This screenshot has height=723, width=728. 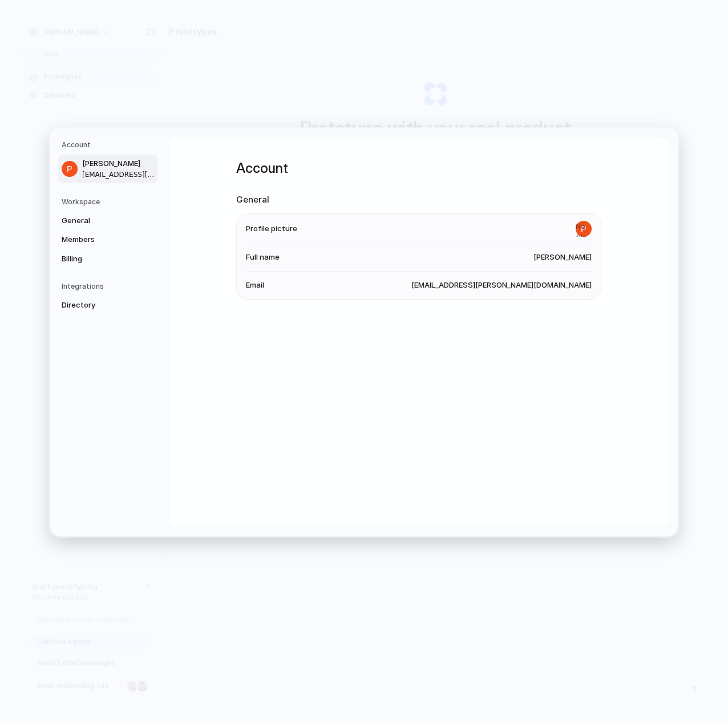 What do you see at coordinates (419, 169) in the screenshot?
I see `h1: Account` at bounding box center [419, 169].